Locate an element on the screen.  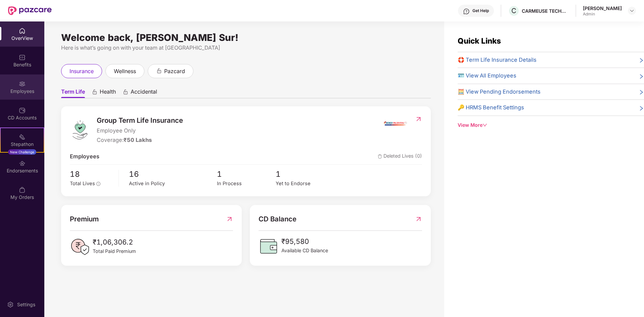
img: PaidPremiumIcon is located at coordinates (80, 247).